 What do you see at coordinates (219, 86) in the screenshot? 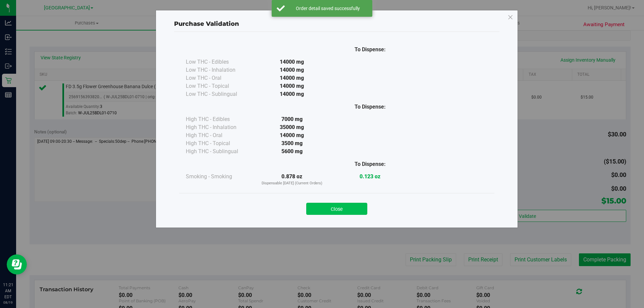
I see `div: Low THC - Topical` at bounding box center [219, 86].